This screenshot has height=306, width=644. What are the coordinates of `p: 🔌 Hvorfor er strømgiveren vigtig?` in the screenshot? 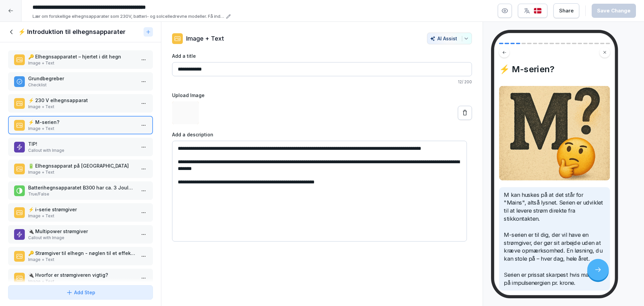 It's located at (82, 274).